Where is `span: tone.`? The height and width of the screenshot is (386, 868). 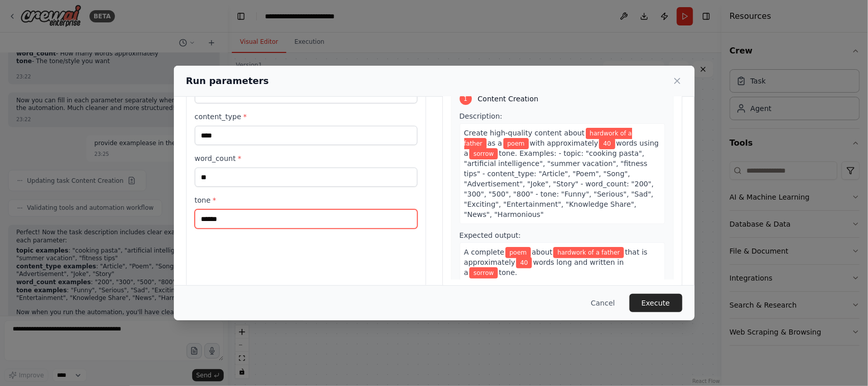
span: tone. is located at coordinates (508, 272).